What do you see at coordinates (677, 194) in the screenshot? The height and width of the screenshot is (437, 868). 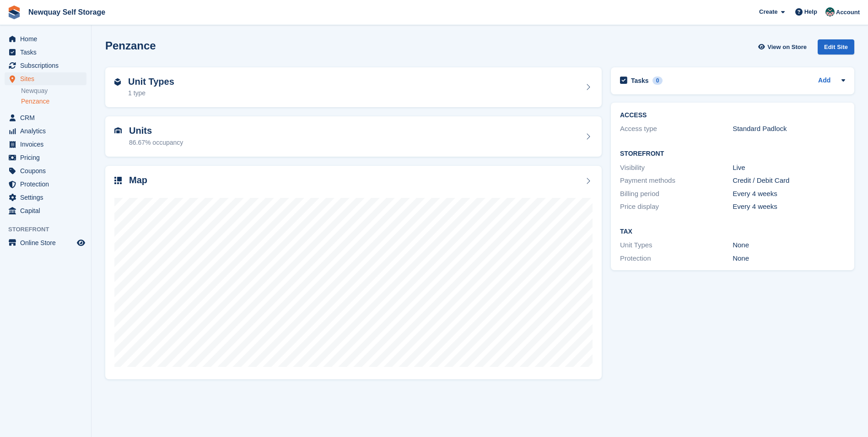 I see `div: Billing period` at bounding box center [677, 194].